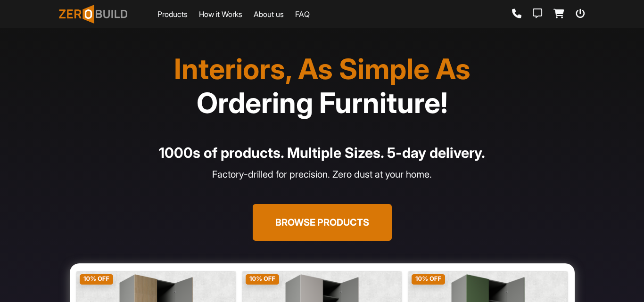 Image resolution: width=644 pixels, height=302 pixels. What do you see at coordinates (322, 223) in the screenshot?
I see `button: Browse Products` at bounding box center [322, 223].